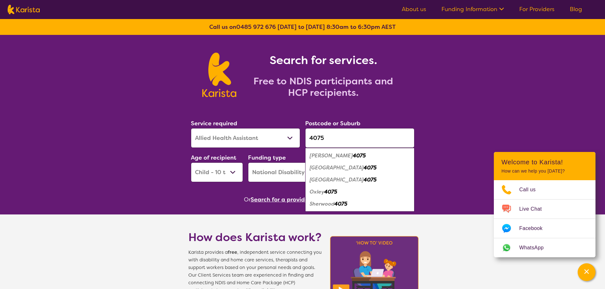 Image resolution: width=605 pixels, height=289 pixels. Describe the element at coordinates (317, 192) in the screenshot. I see `em: Oxley` at that location.